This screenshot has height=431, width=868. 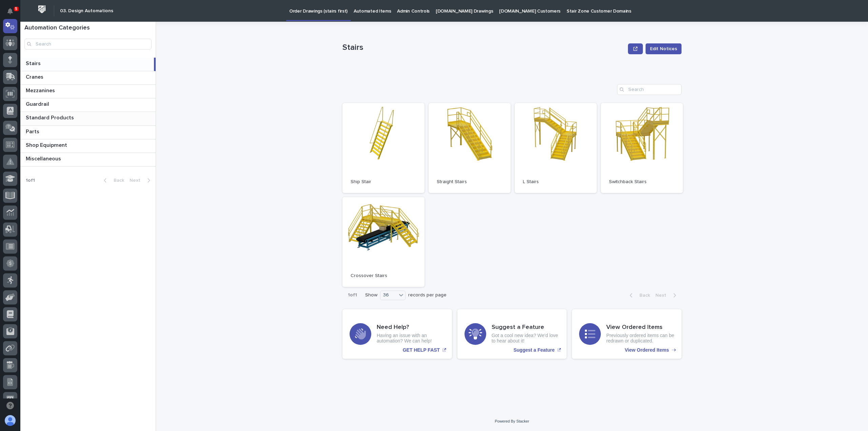 What do you see at coordinates (47, 144) in the screenshot?
I see `p: Shop Equipment` at bounding box center [47, 144].